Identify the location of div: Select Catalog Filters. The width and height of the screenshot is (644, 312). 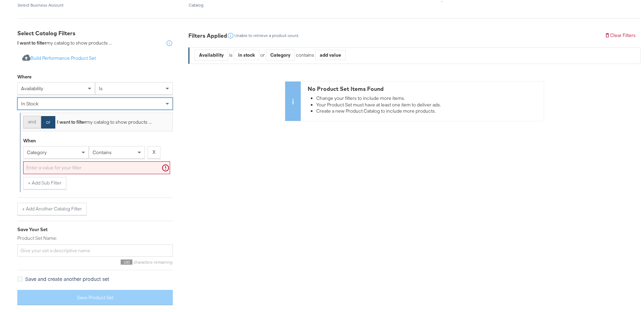
(95, 32).